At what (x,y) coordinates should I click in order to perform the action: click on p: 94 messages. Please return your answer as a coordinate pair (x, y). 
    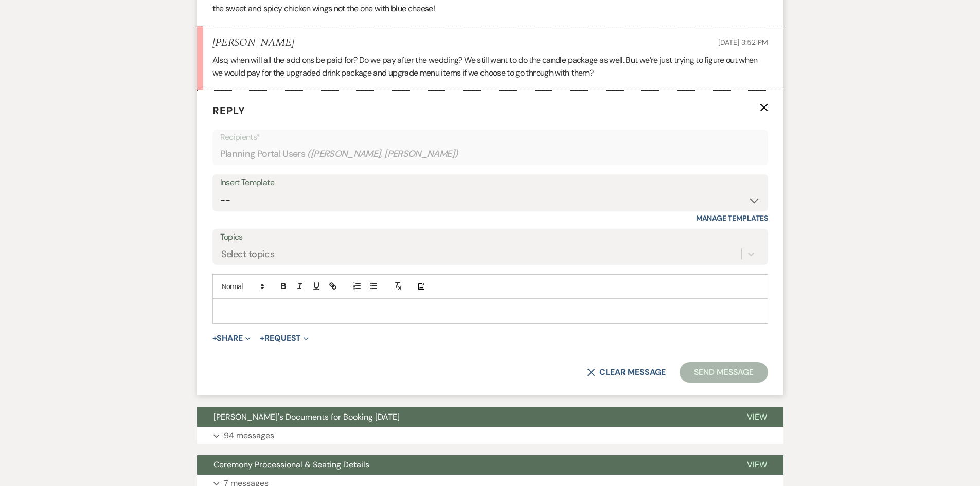
    Looking at the image, I should click on (249, 436).